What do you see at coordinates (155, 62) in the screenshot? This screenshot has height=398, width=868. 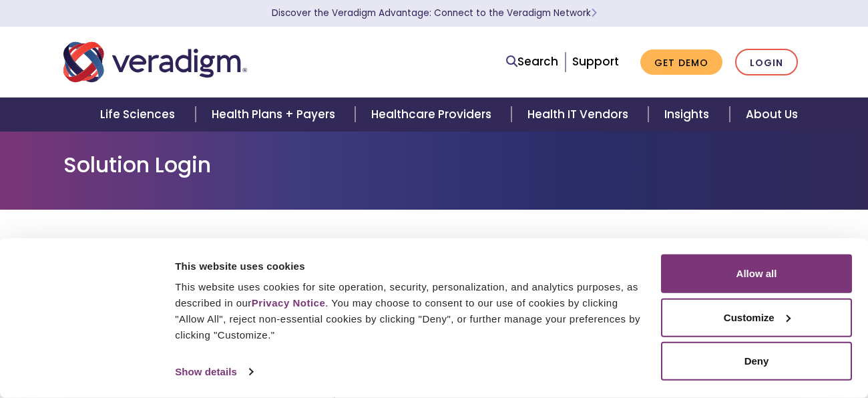 I see `a: Veradigm logo` at bounding box center [155, 62].